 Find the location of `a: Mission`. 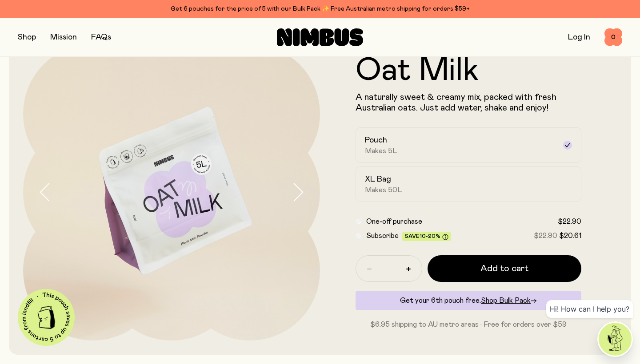

a: Mission is located at coordinates (63, 38).